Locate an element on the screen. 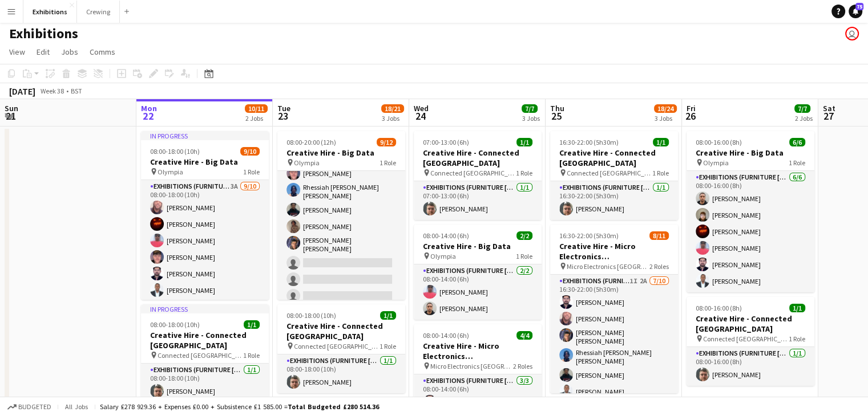 This screenshot has height=416, width=868. div: Salary £278 929.36 + Expenses £0.00 + Subsistence £1 585.00 = is located at coordinates (239, 406).